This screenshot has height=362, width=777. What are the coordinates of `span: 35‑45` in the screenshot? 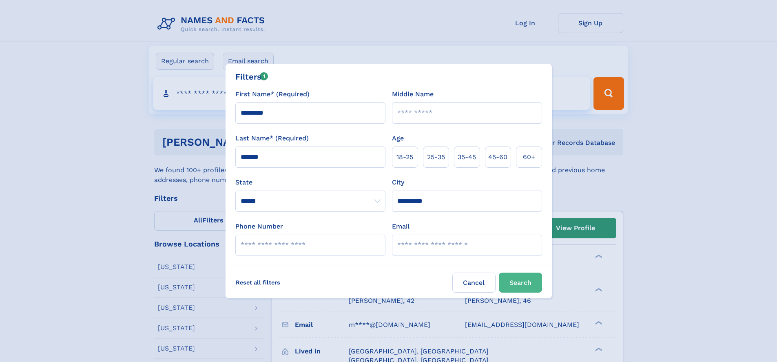 It's located at (467, 157).